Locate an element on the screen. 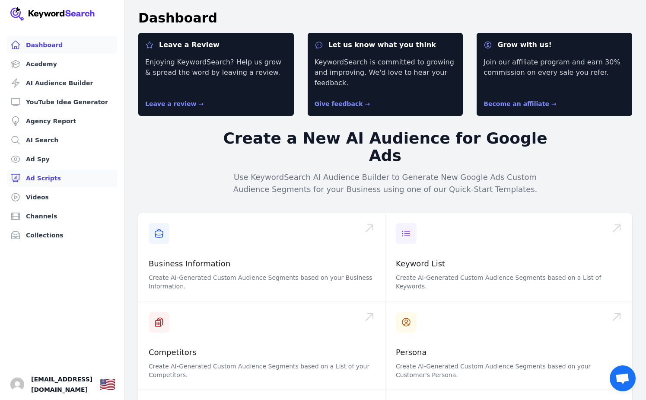 This screenshot has height=400, width=646. a: AI Search is located at coordinates (62, 140).